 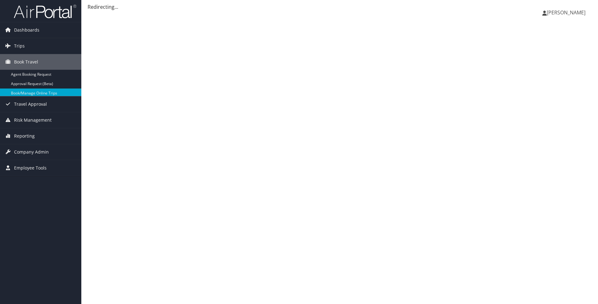 I want to click on span: Company Admin, so click(x=31, y=152).